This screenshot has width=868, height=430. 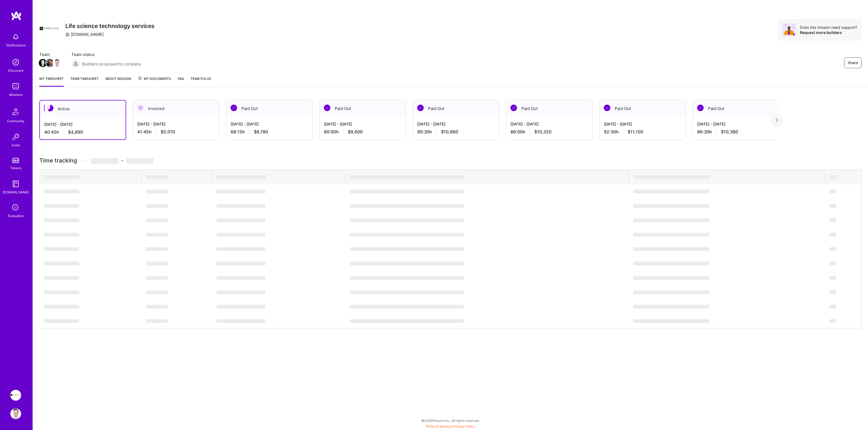 I want to click on div: Does this mission need support?, so click(x=828, y=27).